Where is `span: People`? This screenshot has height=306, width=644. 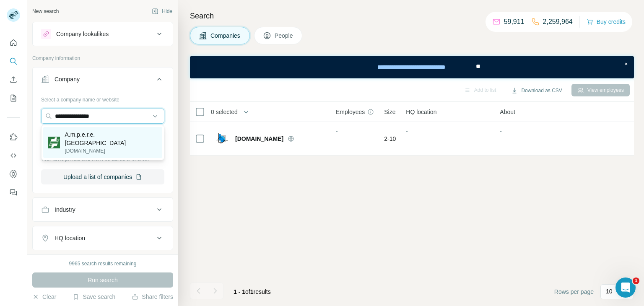
span: People is located at coordinates (284, 35).